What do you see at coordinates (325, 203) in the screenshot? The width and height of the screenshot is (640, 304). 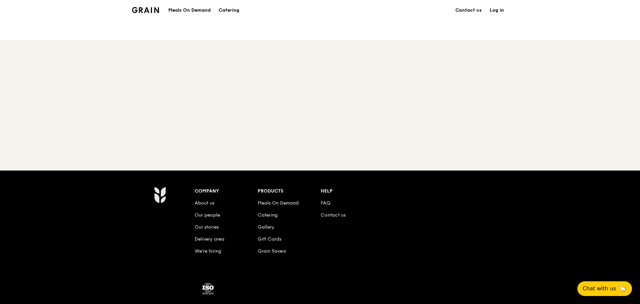 I see `a: FAQ` at bounding box center [325, 203].